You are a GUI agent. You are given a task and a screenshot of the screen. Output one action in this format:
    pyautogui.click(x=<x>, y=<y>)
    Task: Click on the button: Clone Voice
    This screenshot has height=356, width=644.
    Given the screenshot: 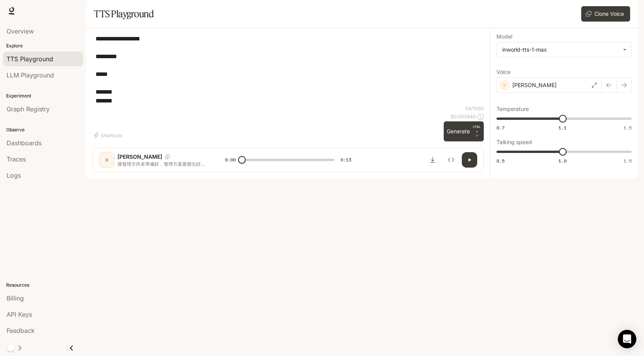 What is the action you would take?
    pyautogui.click(x=605, y=14)
    